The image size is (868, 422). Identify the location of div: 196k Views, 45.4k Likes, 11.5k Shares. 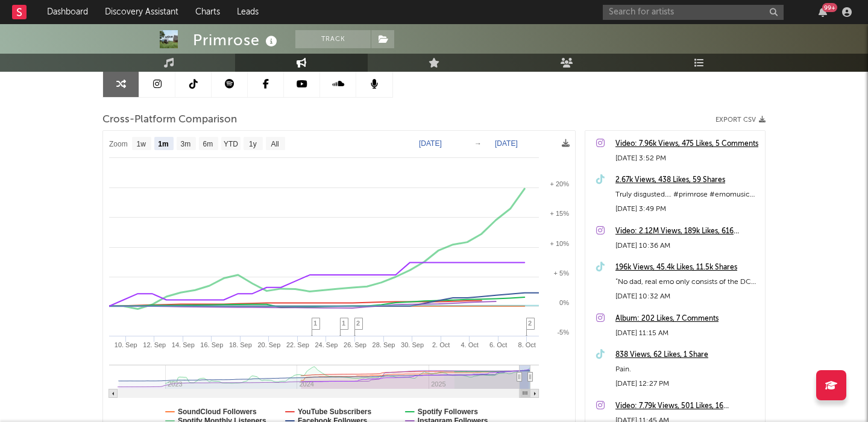
(687, 268).